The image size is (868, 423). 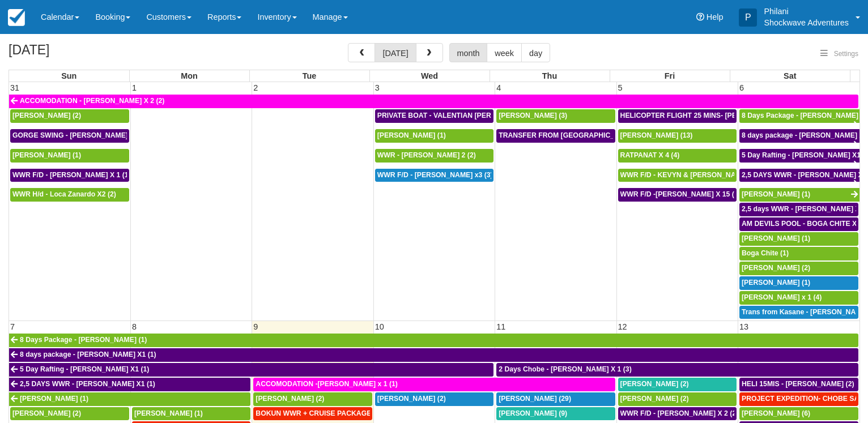 What do you see at coordinates (430, 76) in the screenshot?
I see `span: Wed` at bounding box center [430, 76].